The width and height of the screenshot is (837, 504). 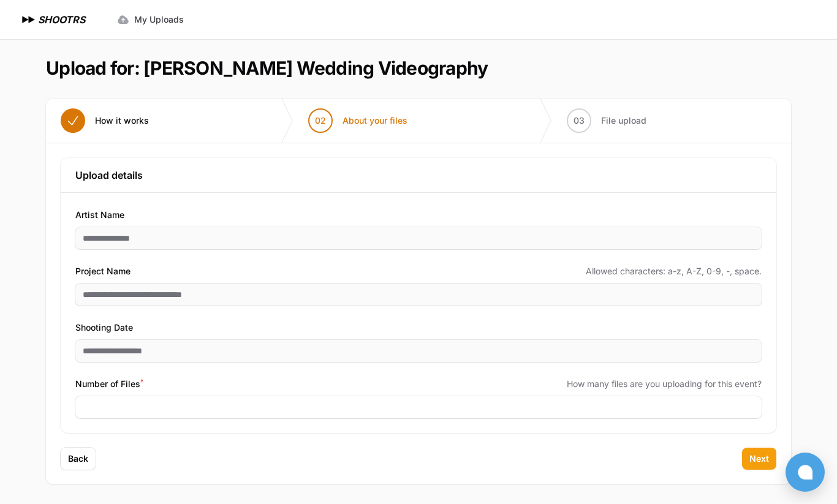 I want to click on span: My Uploads, so click(x=159, y=19).